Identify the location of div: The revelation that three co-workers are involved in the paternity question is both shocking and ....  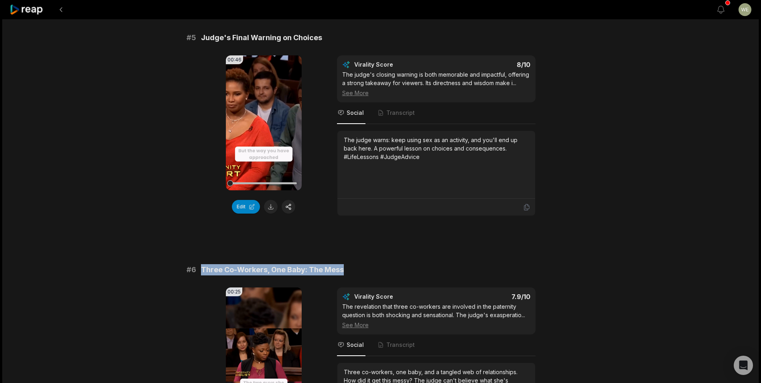
(436, 315).